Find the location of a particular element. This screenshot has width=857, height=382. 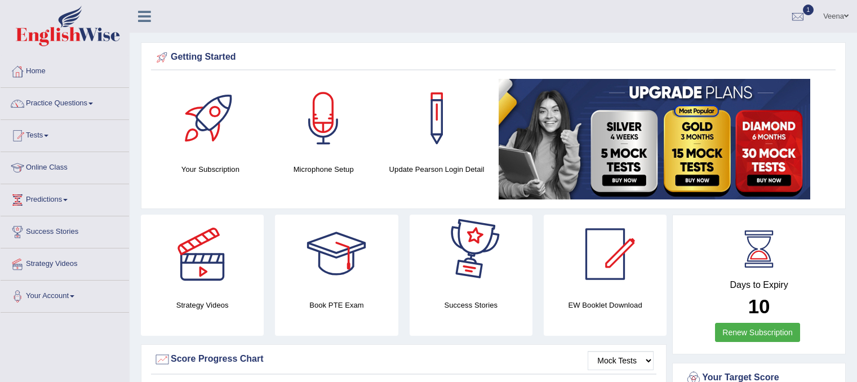

a: Online Class is located at coordinates (65, 166).